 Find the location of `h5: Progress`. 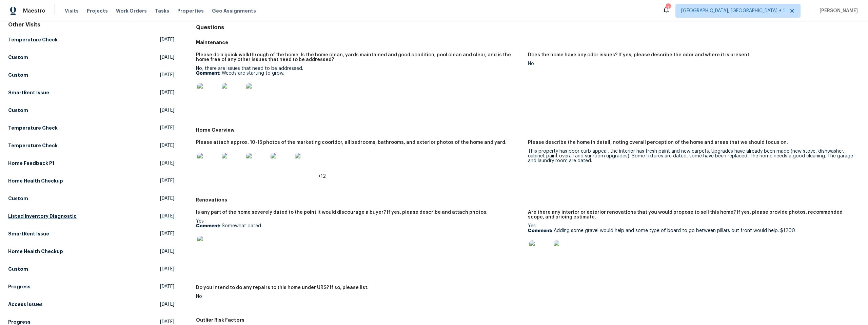

h5: Progress is located at coordinates (20, 287).